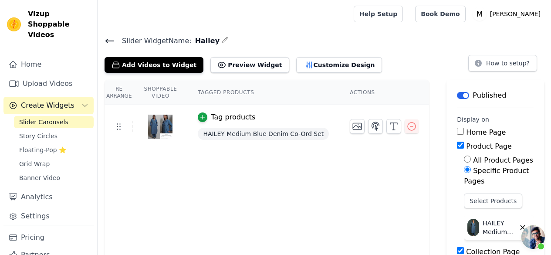 The image size is (551, 255). Describe the element at coordinates (54, 150) in the screenshot. I see `a: Floating-Pop ⭐` at that location.